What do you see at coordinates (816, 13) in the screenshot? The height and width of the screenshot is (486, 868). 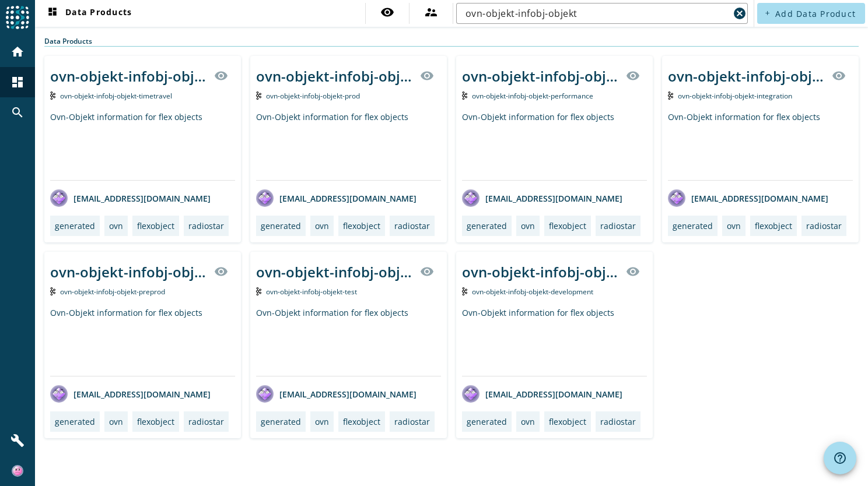 I see `span: Add Data Product` at bounding box center [816, 13].